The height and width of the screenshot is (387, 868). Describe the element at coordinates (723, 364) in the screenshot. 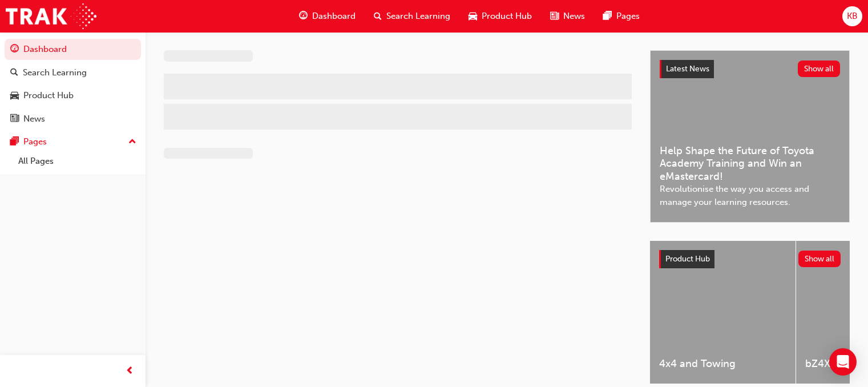

I see `span: 4x4 and Towing` at that location.